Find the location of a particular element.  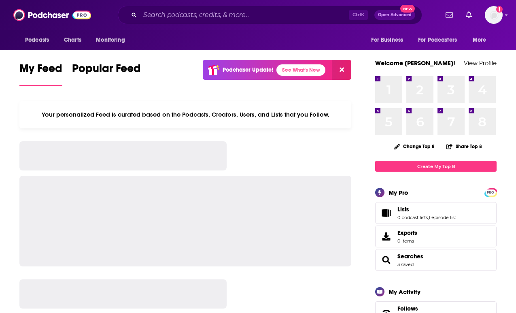

span: Charts is located at coordinates (72, 40).